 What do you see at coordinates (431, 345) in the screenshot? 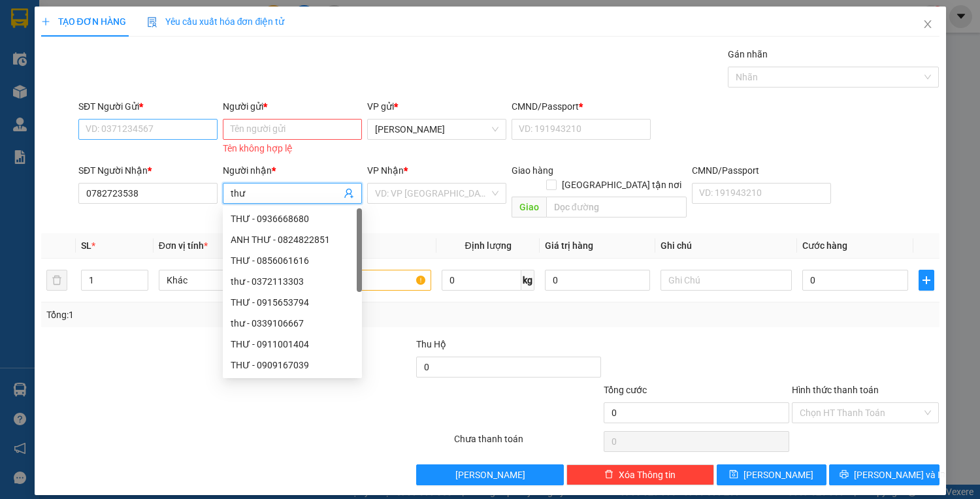
I see `span: Thu Hộ` at bounding box center [431, 345].